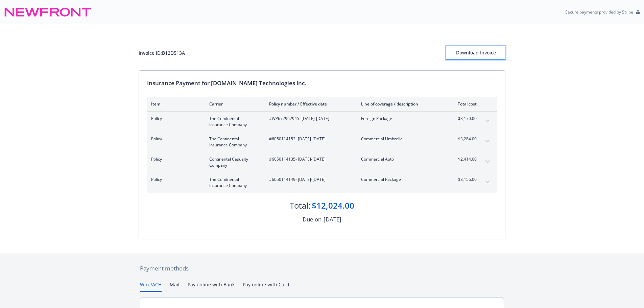  Describe the element at coordinates (475, 52) in the screenshot. I see `button: Download Invoice` at that location.